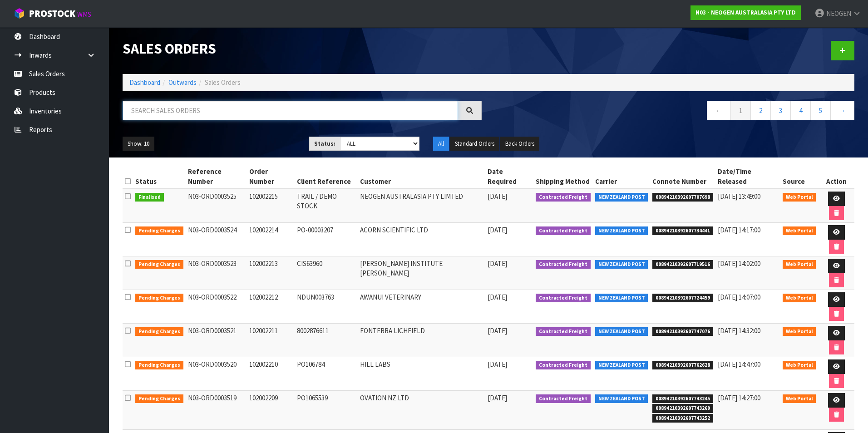 This screenshot has width=868, height=433. I want to click on td: 102002209, so click(270, 411).